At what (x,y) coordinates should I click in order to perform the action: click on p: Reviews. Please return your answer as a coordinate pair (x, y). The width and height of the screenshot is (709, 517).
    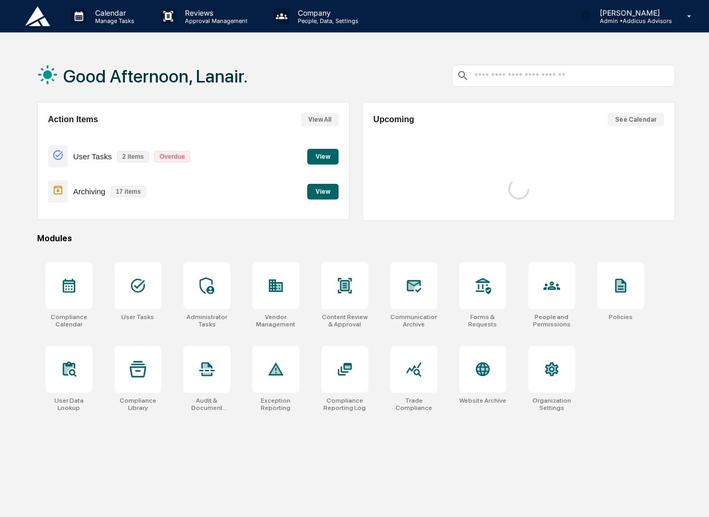
    Looking at the image, I should click on (215, 13).